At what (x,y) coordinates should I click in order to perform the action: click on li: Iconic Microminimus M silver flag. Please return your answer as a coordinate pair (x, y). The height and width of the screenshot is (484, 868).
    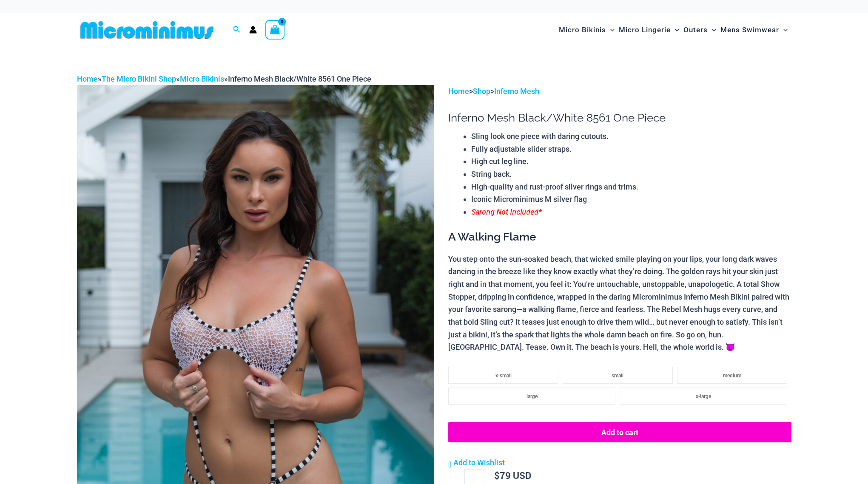
    Looking at the image, I should click on (631, 200).